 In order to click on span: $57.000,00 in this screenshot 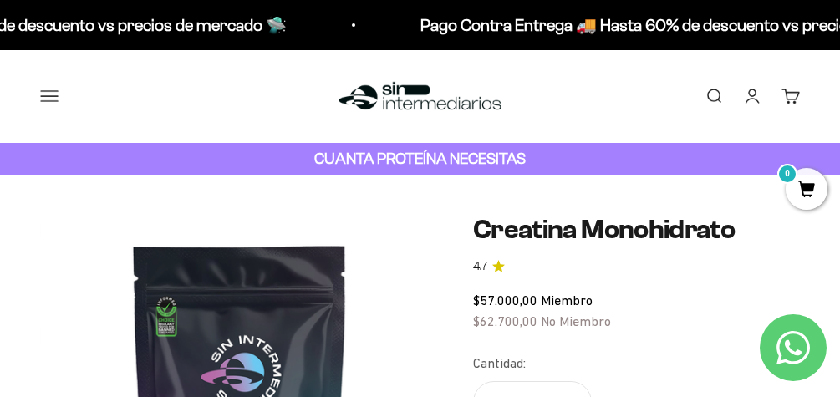, I will do `click(505, 300)`.